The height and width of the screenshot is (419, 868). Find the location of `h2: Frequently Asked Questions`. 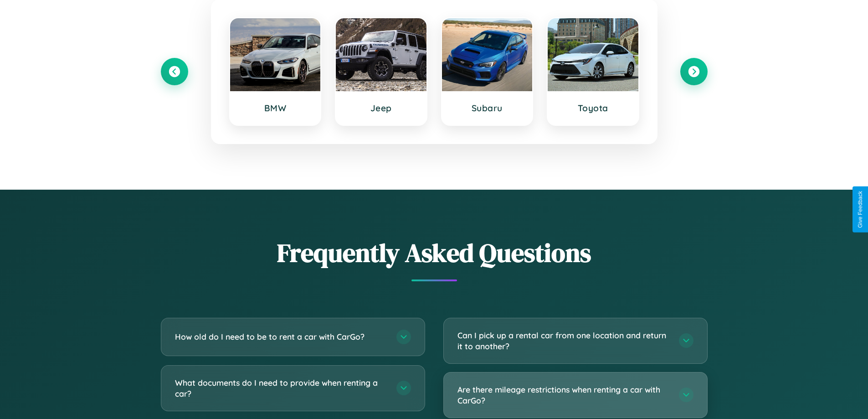

h2: Frequently Asked Questions is located at coordinates (434, 252).